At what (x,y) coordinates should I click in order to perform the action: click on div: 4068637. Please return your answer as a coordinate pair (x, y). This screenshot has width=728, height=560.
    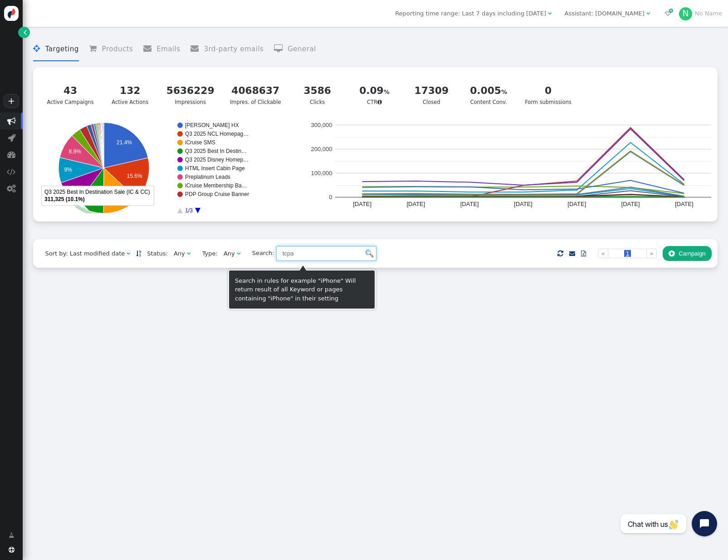
    Looking at the image, I should click on (255, 91).